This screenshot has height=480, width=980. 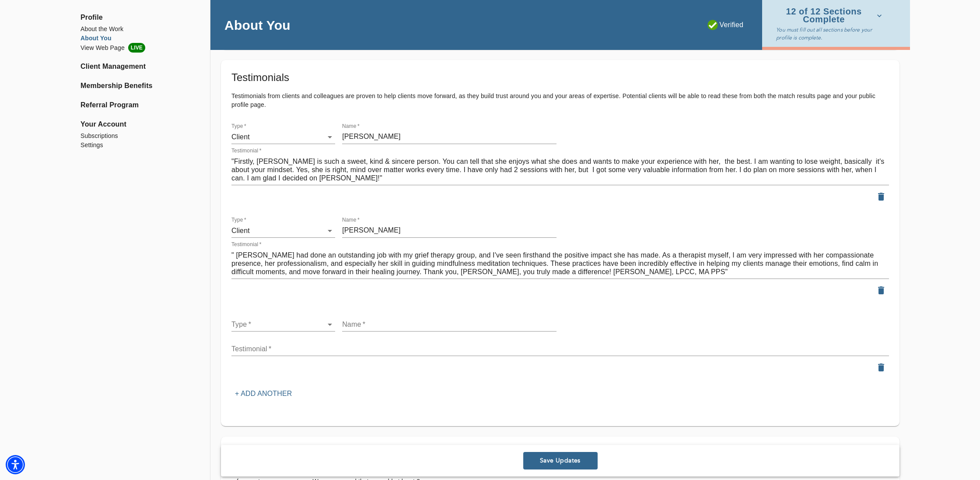 I want to click on p: You must fill out all sections before your profile is complete., so click(x=830, y=34).